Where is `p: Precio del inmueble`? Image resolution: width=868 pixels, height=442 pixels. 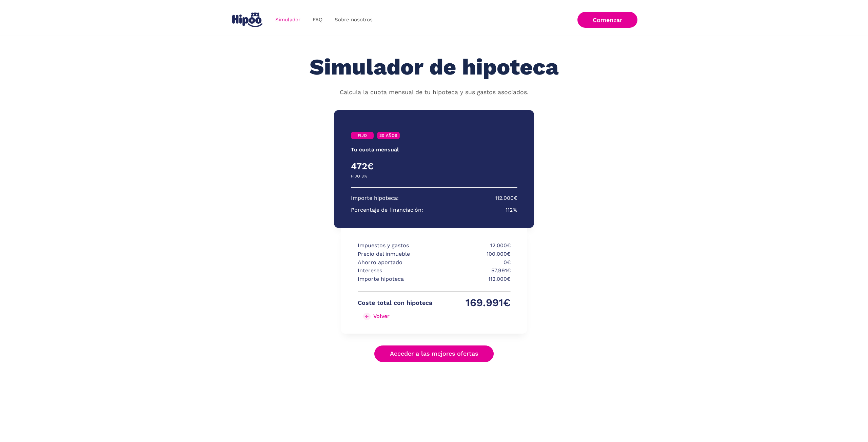 p: Precio del inmueble is located at coordinates (395, 254).